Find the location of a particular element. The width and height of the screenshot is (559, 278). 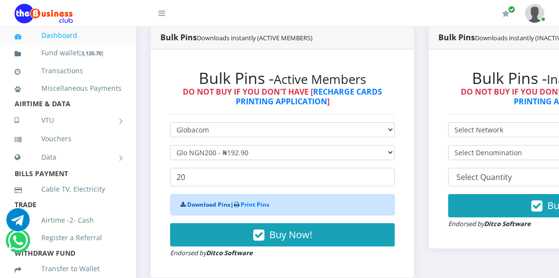

img: Logo is located at coordinates (44, 14).